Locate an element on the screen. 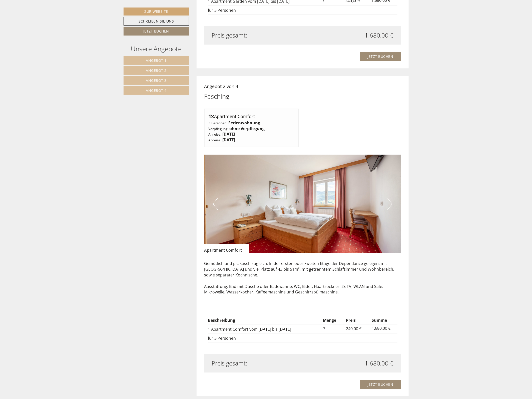 The image size is (532, 399). b: 1x is located at coordinates (211, 116).